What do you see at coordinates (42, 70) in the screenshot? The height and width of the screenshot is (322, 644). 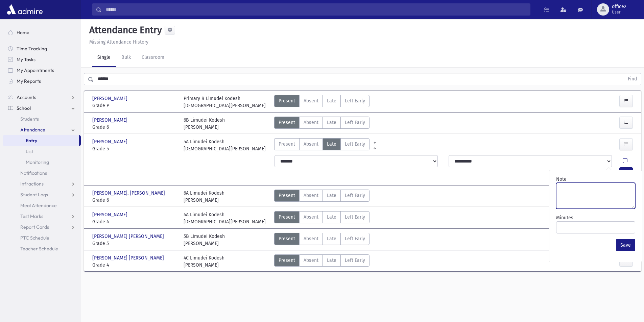 I see `a: My Appointments` at bounding box center [42, 70].